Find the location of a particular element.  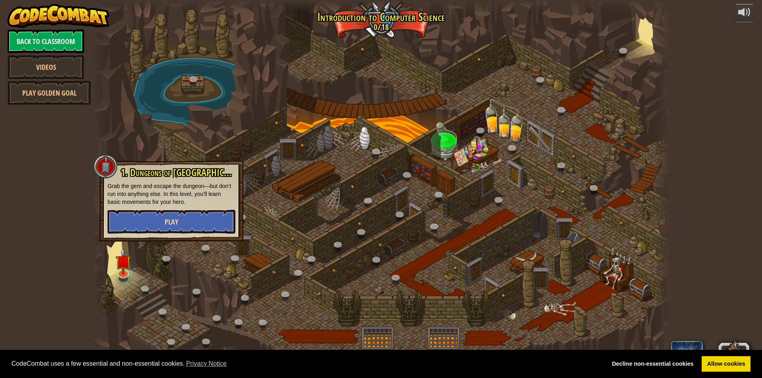

a: allow cookies is located at coordinates (726, 364).